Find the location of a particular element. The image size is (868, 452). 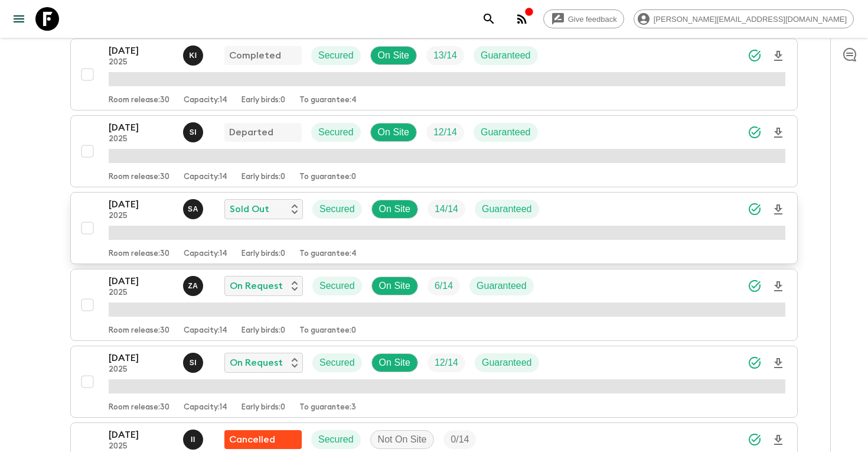

p: Cancelled is located at coordinates (252, 440).